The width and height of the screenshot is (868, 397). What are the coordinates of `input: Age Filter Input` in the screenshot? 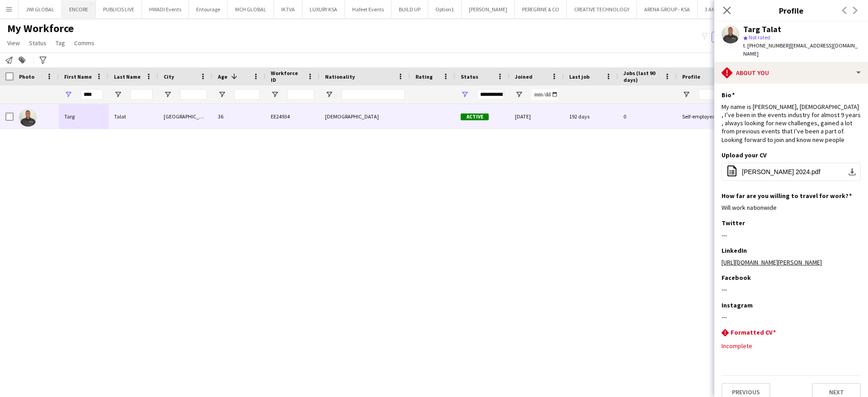 It's located at (247, 95).